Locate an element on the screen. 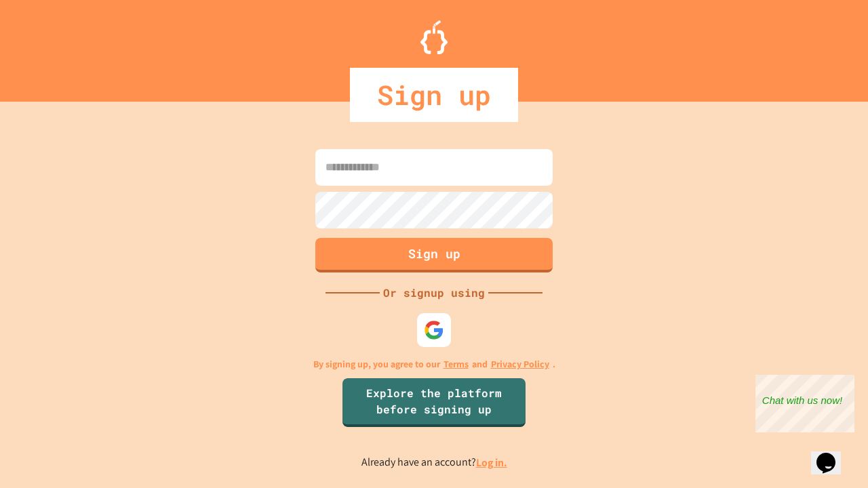 This screenshot has width=868, height=488. img: Logo.svg is located at coordinates (434, 37).